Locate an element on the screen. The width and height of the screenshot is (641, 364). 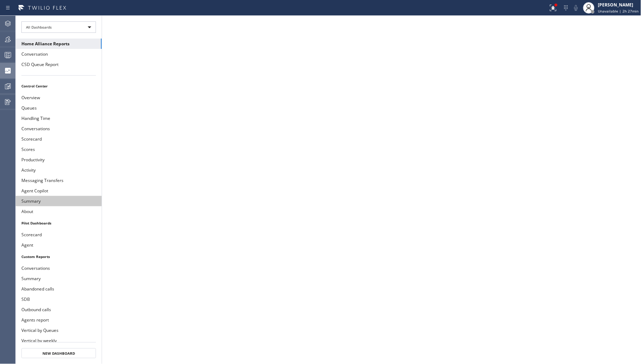
button: Outbound calls is located at coordinates (59, 309).